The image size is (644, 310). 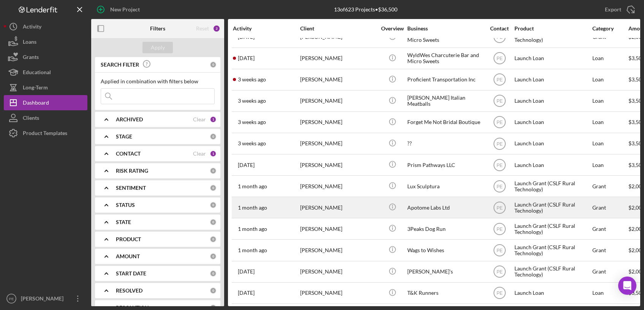 What do you see at coordinates (36, 104) in the screenshot?
I see `div: Dashboard` at bounding box center [36, 104].